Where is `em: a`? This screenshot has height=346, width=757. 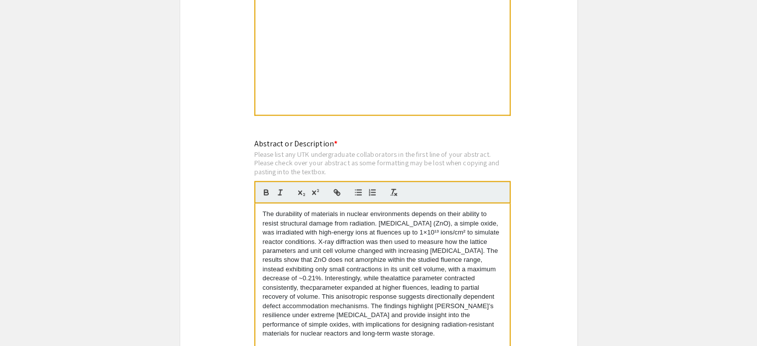 em: a is located at coordinates (391, 278).